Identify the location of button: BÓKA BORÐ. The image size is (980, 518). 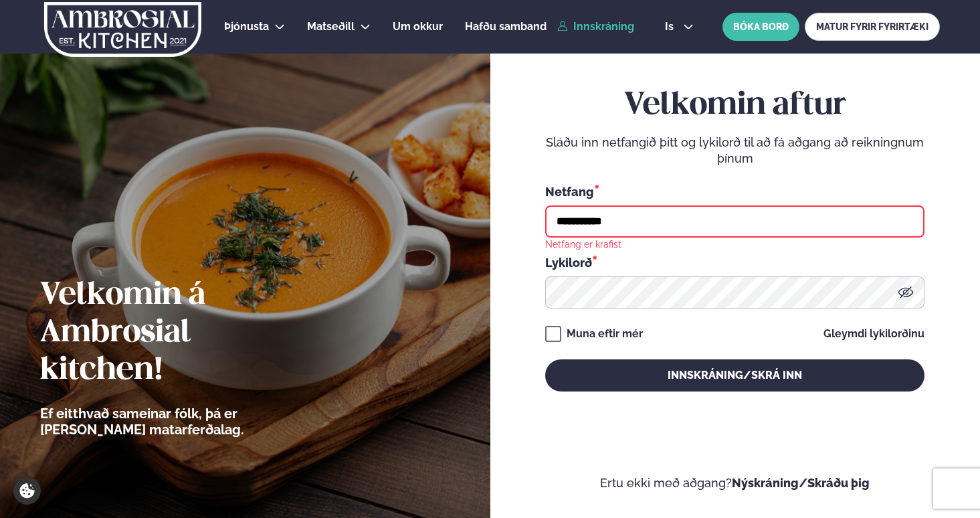
(761, 26).